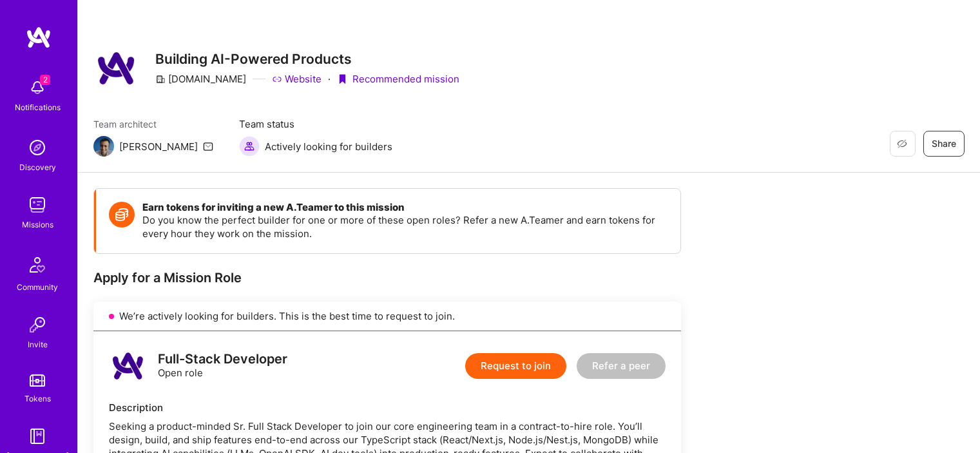 The image size is (980, 453). Describe the element at coordinates (621, 367) in the screenshot. I see `button: Refer a peer` at that location.